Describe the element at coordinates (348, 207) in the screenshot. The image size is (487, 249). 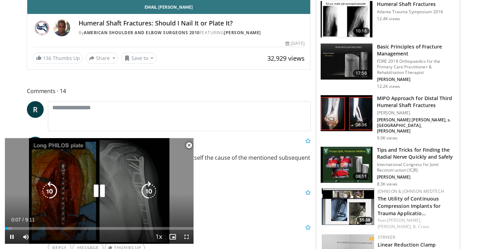
I see `img: 05424410-063a-466e-aef3-b135df8d3cb3.150x105_q85_crop-smart_upscale.jpg` at that location.